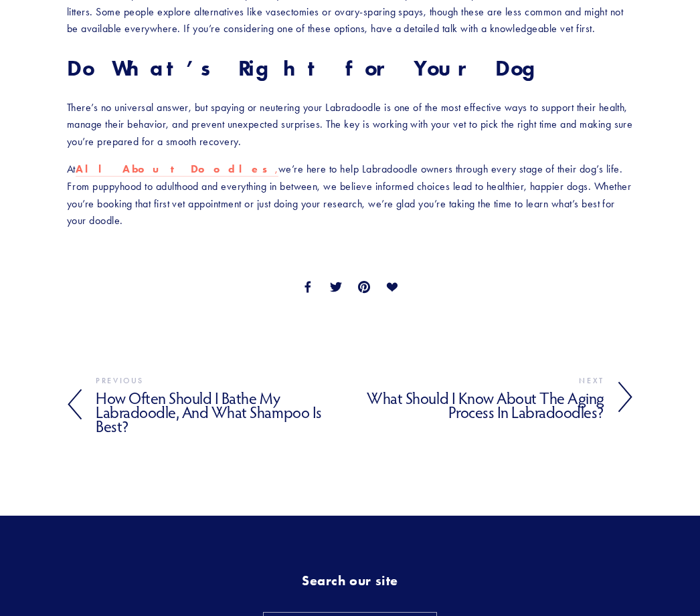 This screenshot has height=616, width=700. What do you see at coordinates (223, 381) in the screenshot?
I see `div: Previous` at bounding box center [223, 381].